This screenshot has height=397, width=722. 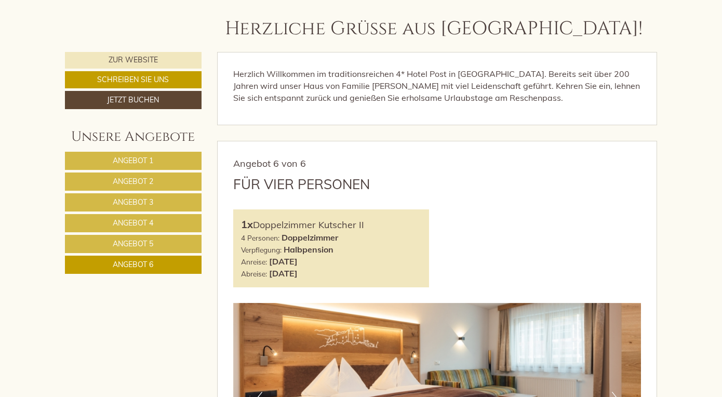 What do you see at coordinates (133, 265) in the screenshot?
I see `span: Angebot 6` at bounding box center [133, 265].